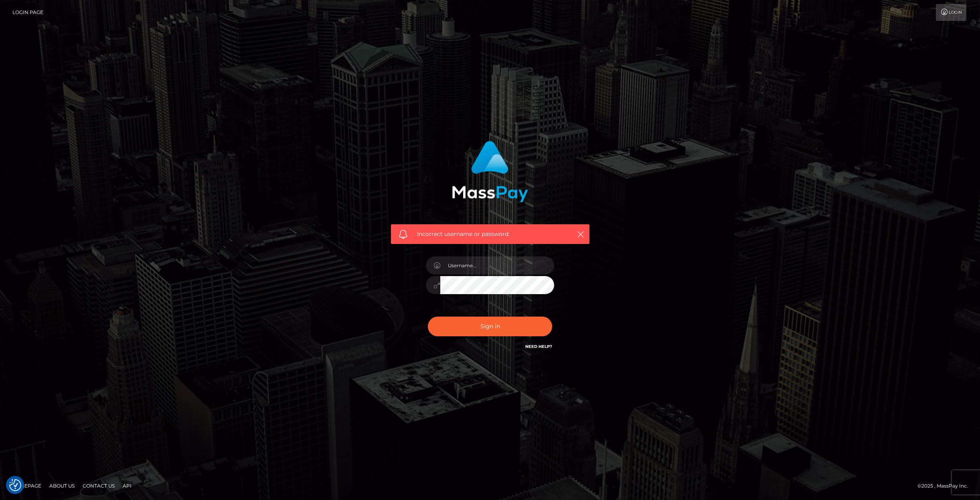 This screenshot has width=980, height=500. Describe the element at coordinates (538, 346) in the screenshot. I see `a: Need Help?` at that location.